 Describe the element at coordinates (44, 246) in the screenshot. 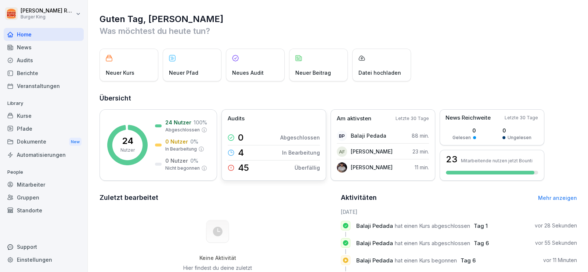

I see `div: Support` at that location.